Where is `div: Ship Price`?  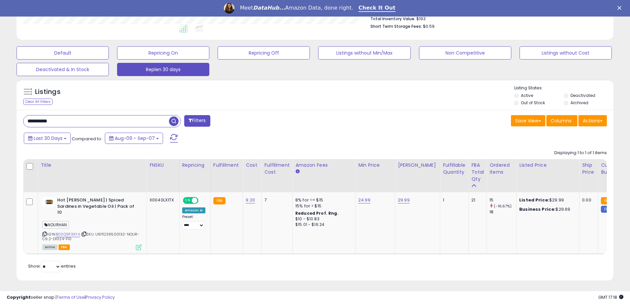
div: Ship Price is located at coordinates (589, 169).